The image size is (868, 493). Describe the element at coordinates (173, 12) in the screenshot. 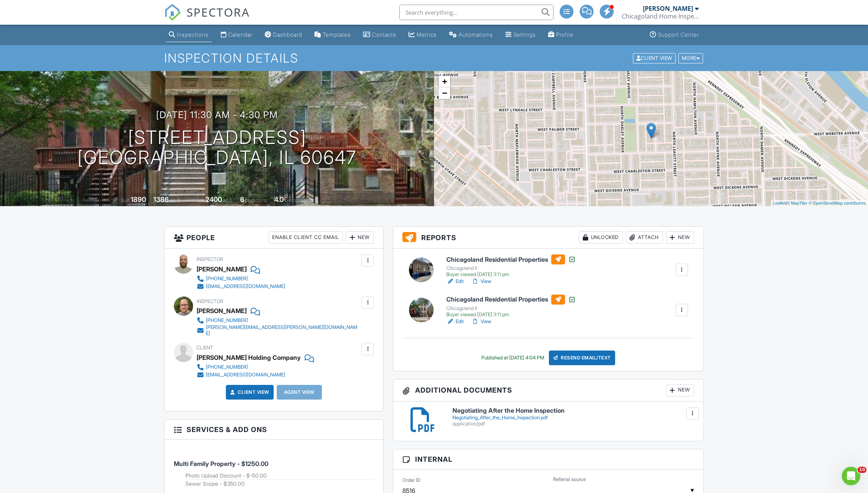

I see `img: The Best Home Inspection Software - Spectora` at that location.